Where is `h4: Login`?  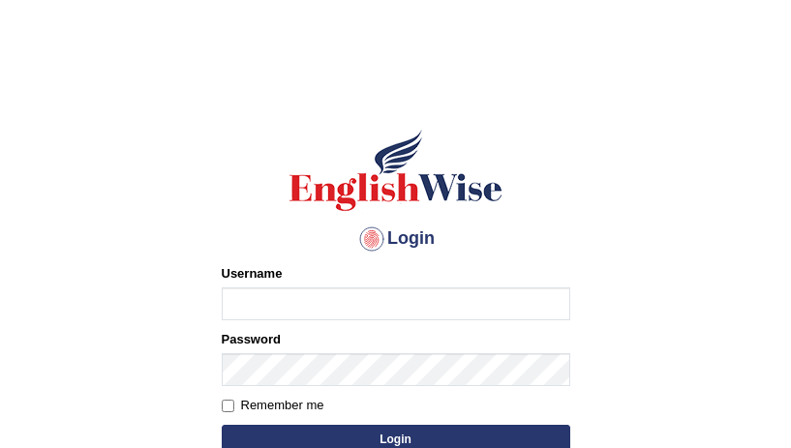
h4: Login is located at coordinates (396, 239).